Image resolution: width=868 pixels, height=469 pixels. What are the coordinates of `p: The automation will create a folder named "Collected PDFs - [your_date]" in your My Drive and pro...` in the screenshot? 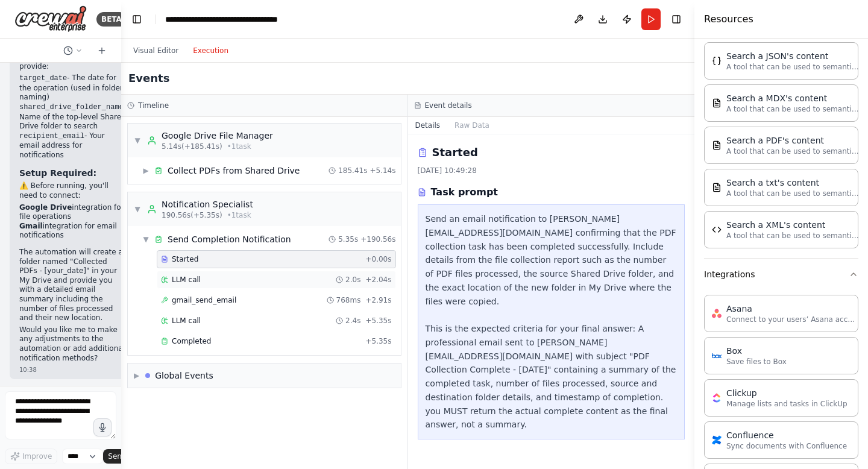 It's located at (72, 285).